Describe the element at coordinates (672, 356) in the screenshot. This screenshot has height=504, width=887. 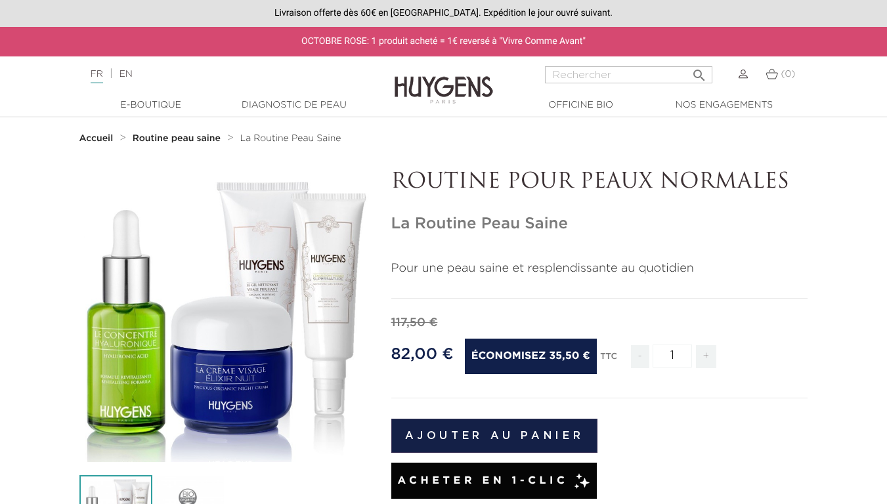
I see `input: Quantité` at that location.